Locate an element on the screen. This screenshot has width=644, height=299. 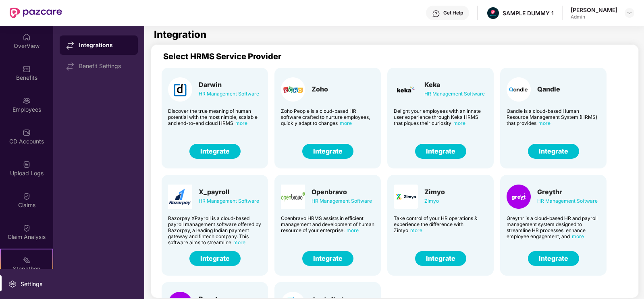
img: svg+xml;base64,PHN2ZyBpZD0iU2V0dGluZy0yMHgyMCIgeG1sbnM9Imh0dHA6Ly93d3cudzMub3JnLzIwMDAvc3ZnIiB3aW... is located at coordinates (13, 284).